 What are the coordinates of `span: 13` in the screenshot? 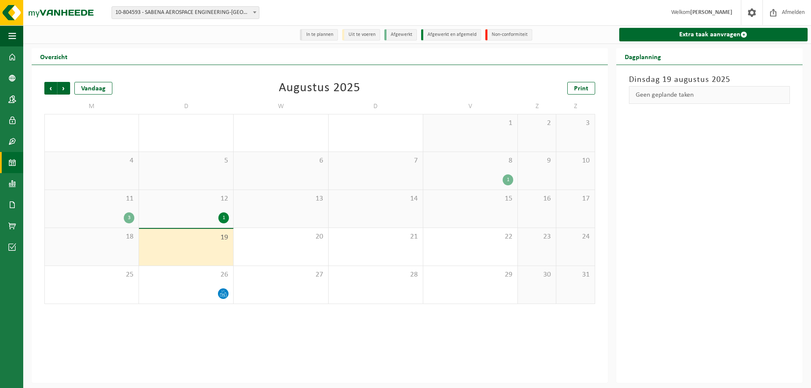 It's located at (280, 199).